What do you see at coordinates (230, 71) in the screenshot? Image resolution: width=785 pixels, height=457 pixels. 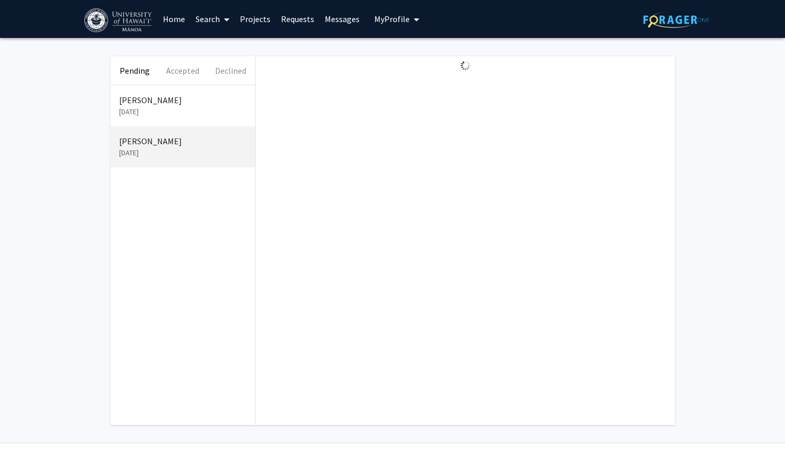 I see `button: Declined` at bounding box center [230, 71].